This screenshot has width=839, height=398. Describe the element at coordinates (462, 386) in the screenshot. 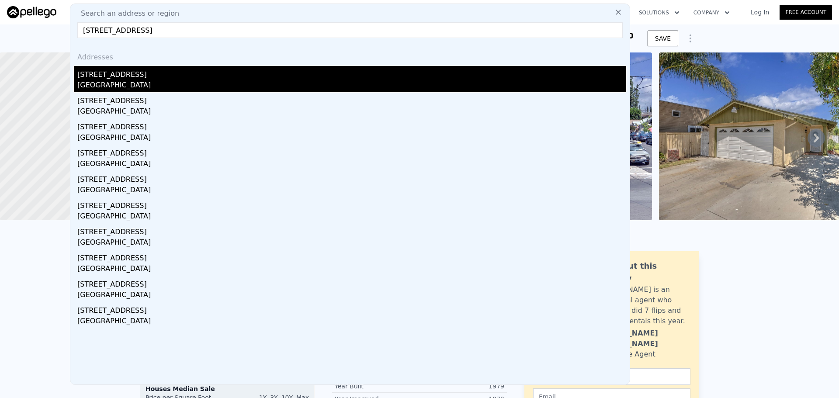

I see `div: 1979` at that location.